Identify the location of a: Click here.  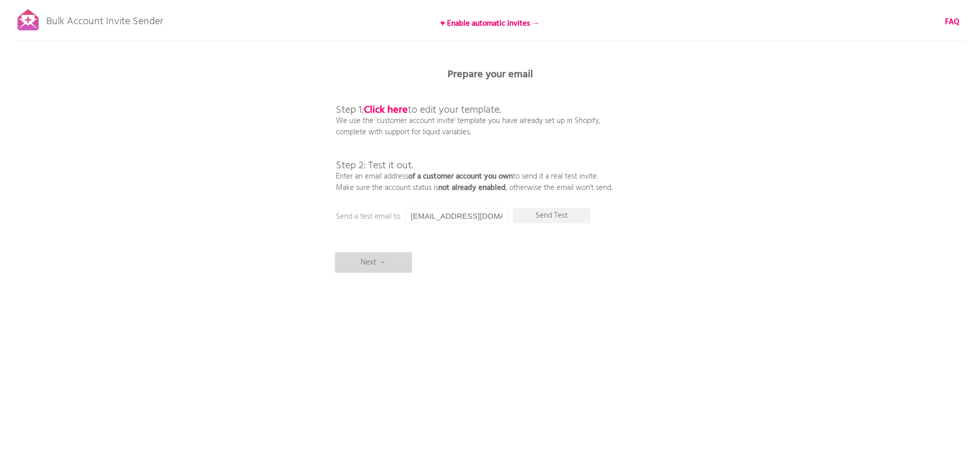
(386, 110).